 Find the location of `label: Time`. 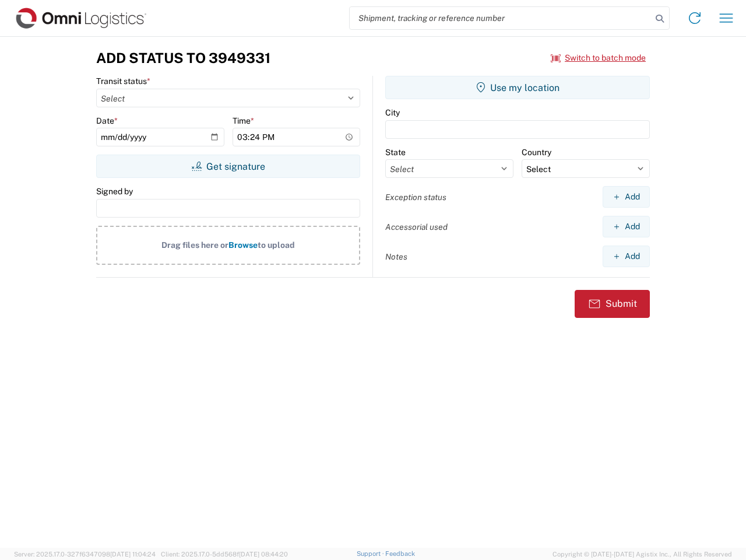

label: Time is located at coordinates (243, 121).